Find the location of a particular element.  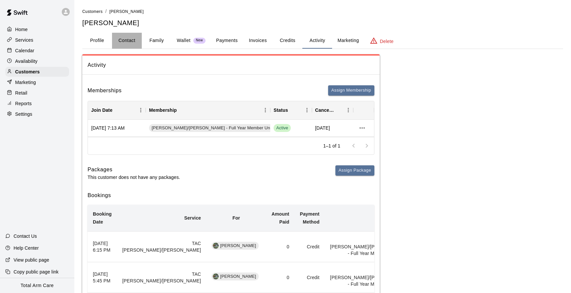

div: Reports is located at coordinates (37, 103).